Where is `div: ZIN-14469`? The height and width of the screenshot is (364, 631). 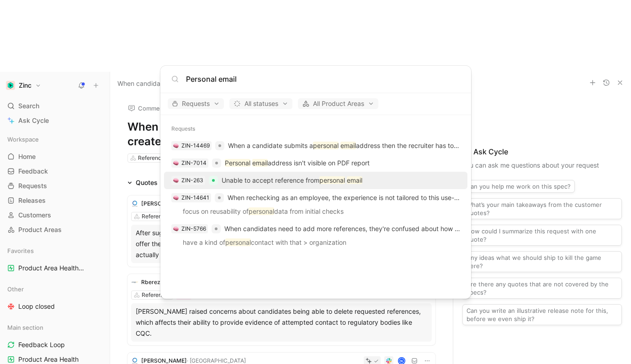
div: ZIN-14469 is located at coordinates (196, 146).